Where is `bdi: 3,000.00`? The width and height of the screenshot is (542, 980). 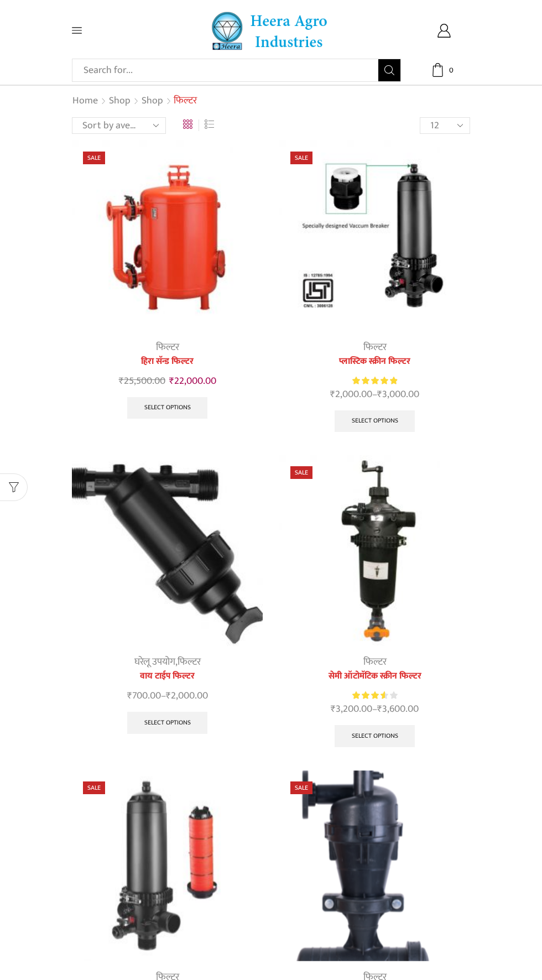
bdi: 3,000.00 is located at coordinates (398, 394).